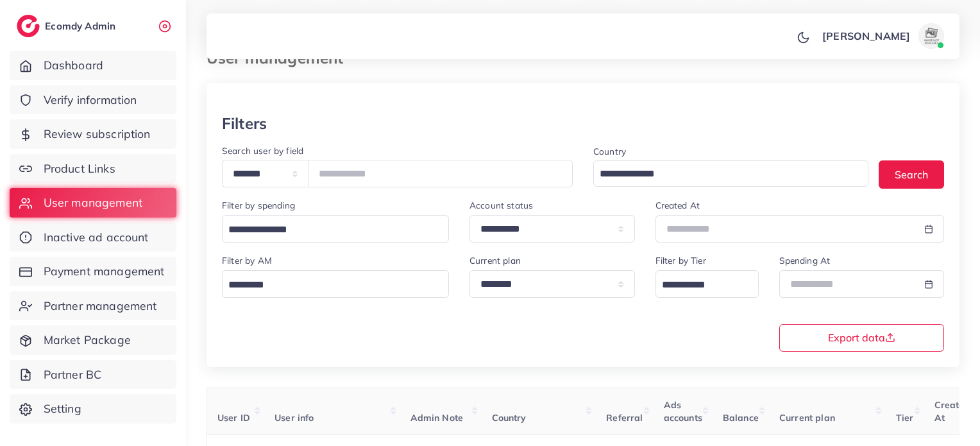 This screenshot has height=446, width=980. Describe the element at coordinates (73, 65) in the screenshot. I see `span: Dashboard` at that location.